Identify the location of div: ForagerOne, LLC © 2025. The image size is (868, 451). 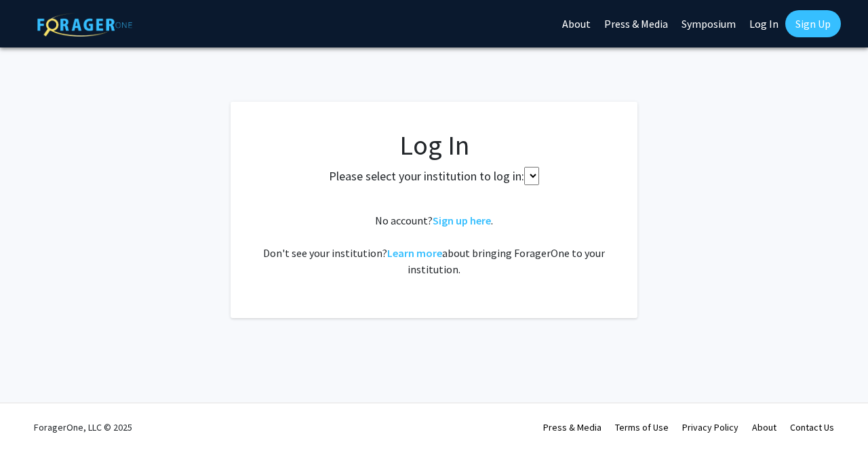
(82, 427).